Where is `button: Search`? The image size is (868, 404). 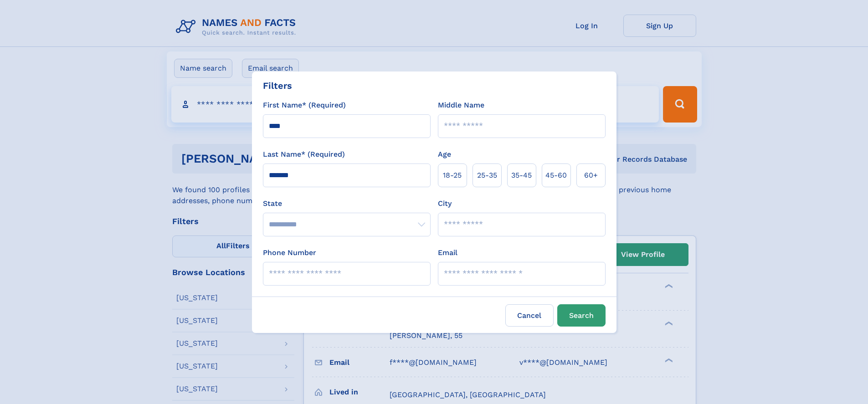
button: Search is located at coordinates (581, 315).